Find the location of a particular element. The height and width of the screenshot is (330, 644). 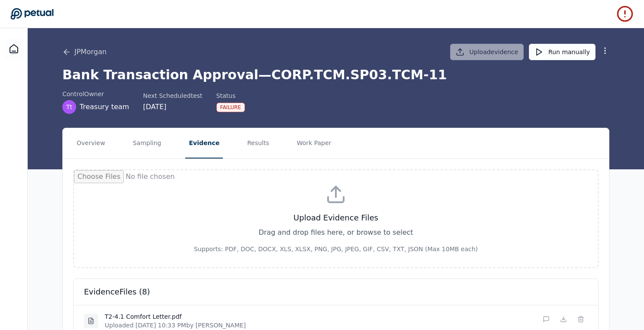

button: Overview is located at coordinates (91, 144).